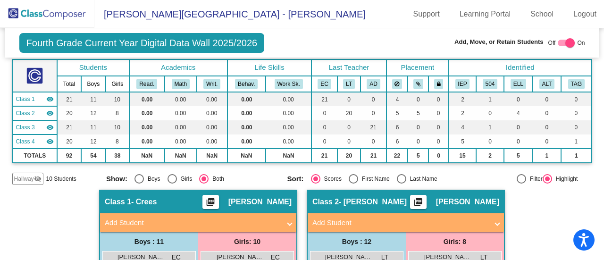 The height and width of the screenshot is (260, 604). What do you see at coordinates (152, 179) in the screenshot?
I see `div: Boys` at bounding box center [152, 179].